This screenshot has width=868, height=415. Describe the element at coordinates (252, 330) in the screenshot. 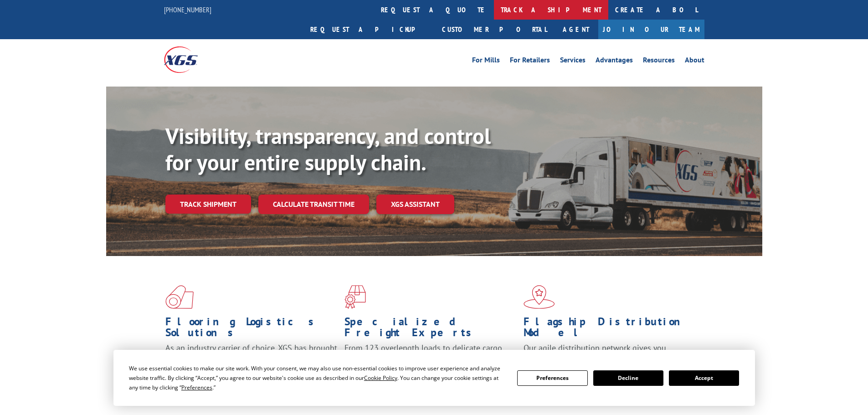

I see `h1: Flooring Logistics Solutions` at that location.